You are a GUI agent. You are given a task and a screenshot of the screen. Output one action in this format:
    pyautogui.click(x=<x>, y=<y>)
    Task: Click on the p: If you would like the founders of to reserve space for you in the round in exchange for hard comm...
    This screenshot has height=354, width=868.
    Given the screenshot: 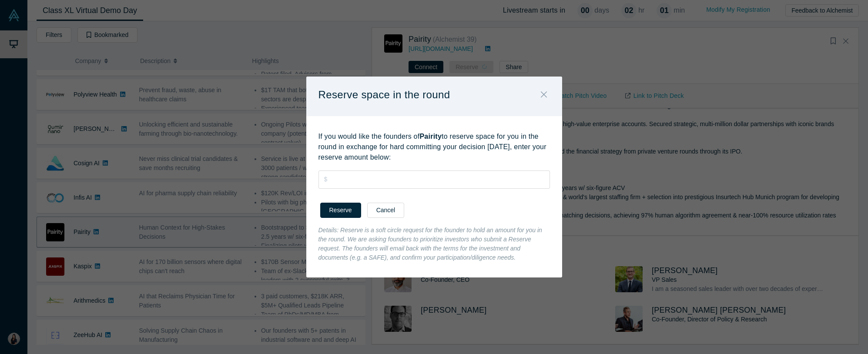 What is the action you would take?
    pyautogui.click(x=434, y=147)
    